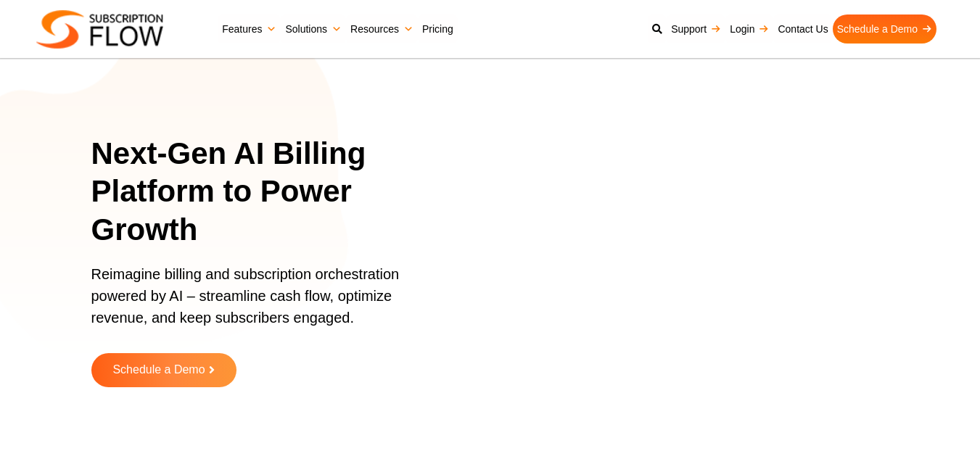 The image size is (980, 459). What do you see at coordinates (437, 29) in the screenshot?
I see `a: Pricing` at bounding box center [437, 29].